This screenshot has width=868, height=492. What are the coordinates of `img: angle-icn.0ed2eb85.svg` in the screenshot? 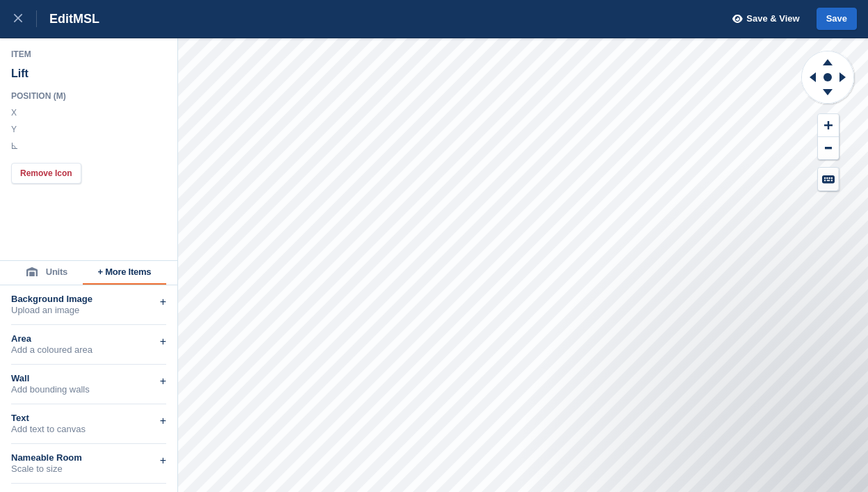 It's located at (15, 146).